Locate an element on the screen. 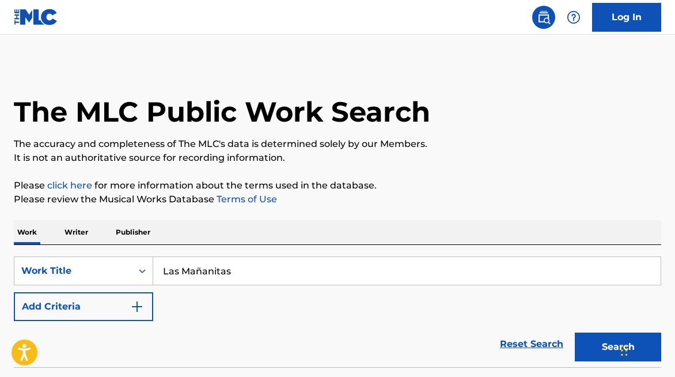 Image resolution: width=675 pixels, height=377 pixels. p: Work is located at coordinates (27, 232).